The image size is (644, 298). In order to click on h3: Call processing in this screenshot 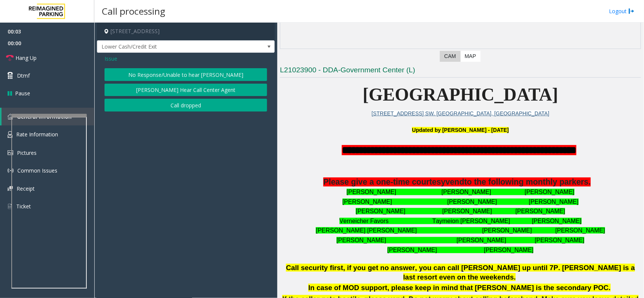, I will do `click(134, 11)`.